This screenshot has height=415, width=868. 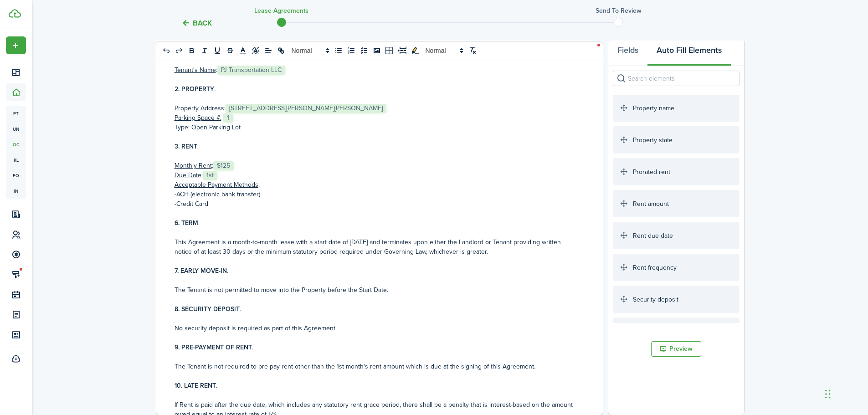 I want to click on button: Back, so click(x=196, y=23).